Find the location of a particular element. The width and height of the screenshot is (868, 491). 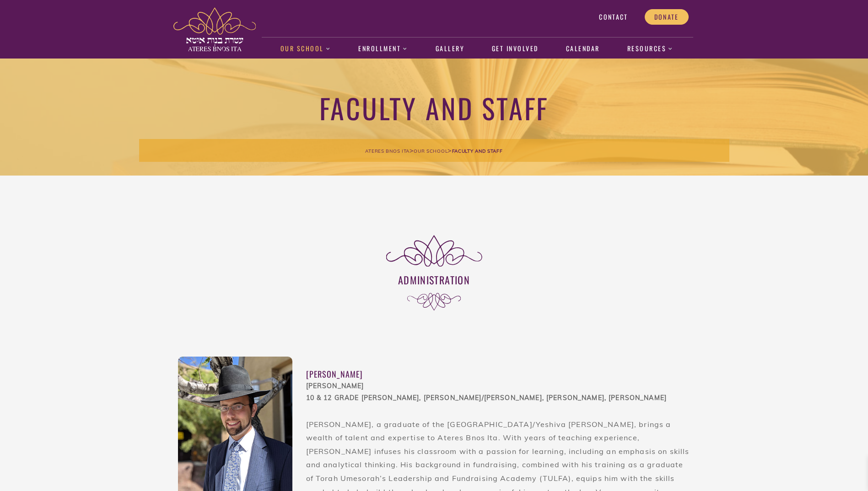

a: Contact is located at coordinates (613, 17).